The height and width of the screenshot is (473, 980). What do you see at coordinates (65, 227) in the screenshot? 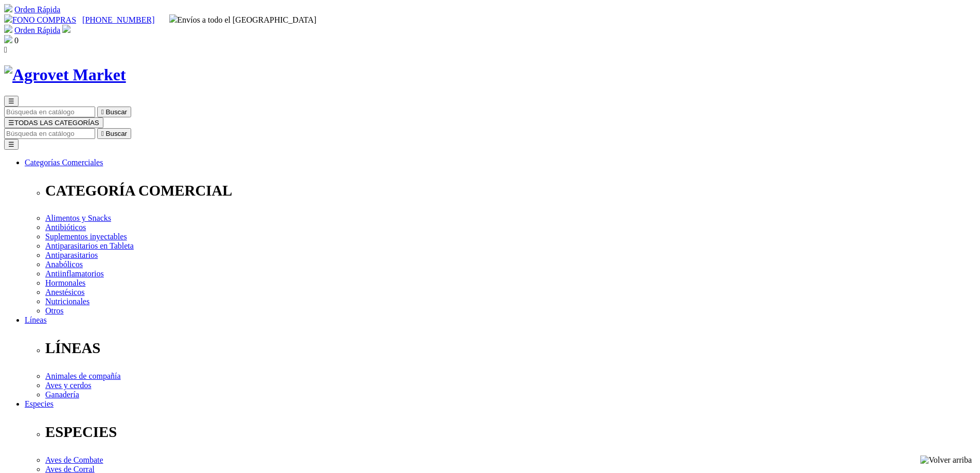
I see `span: Antibióticos` at bounding box center [65, 227].